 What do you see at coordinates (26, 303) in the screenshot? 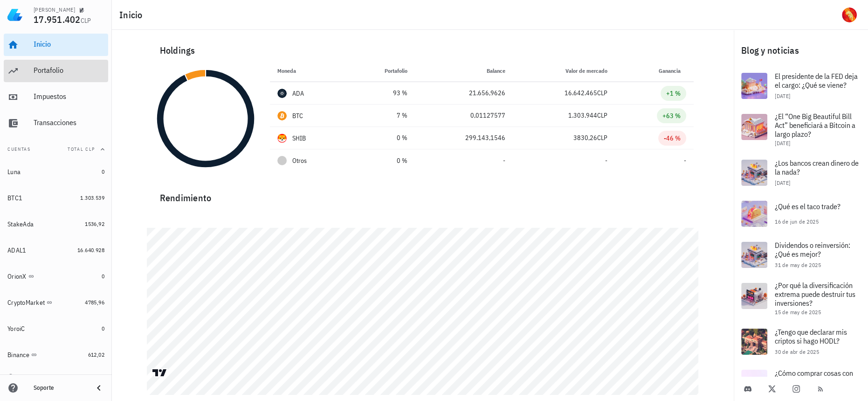
I see `div: CryptoMarket` at bounding box center [26, 303].